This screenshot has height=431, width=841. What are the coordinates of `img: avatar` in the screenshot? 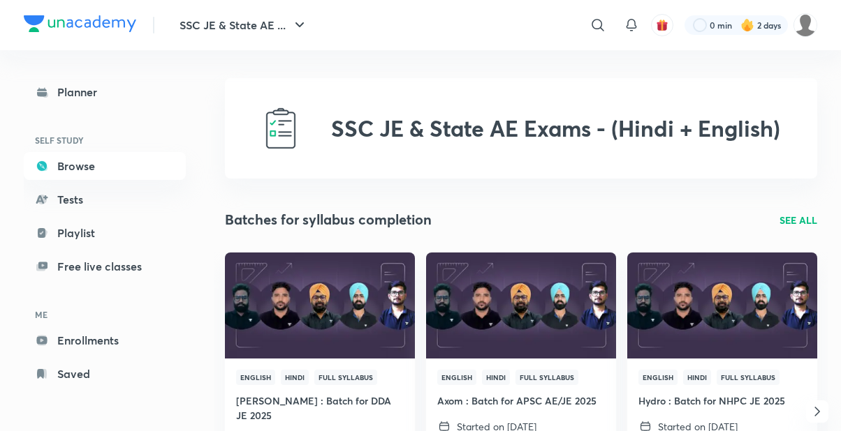 It's located at (662, 25).